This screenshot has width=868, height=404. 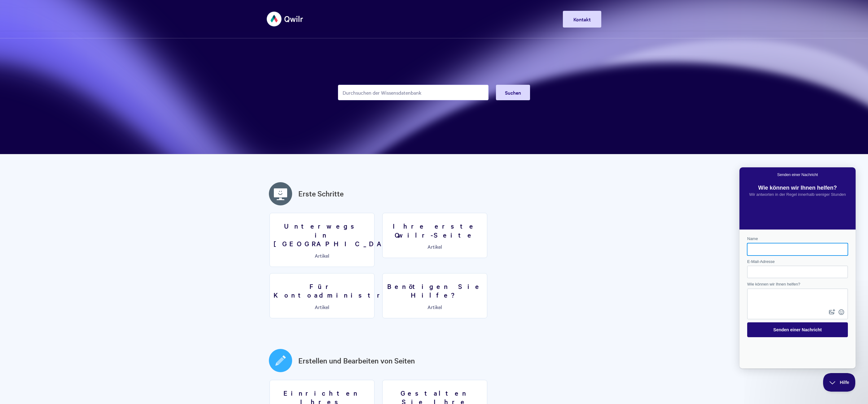 What do you see at coordinates (413, 93) in the screenshot?
I see `input: Durchsuchen der Wissensdatenbank` at bounding box center [413, 93].